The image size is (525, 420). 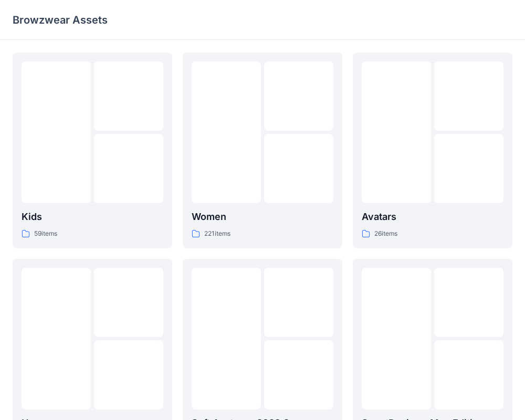 What do you see at coordinates (218, 234) in the screenshot?
I see `p: 221 items` at bounding box center [218, 234].